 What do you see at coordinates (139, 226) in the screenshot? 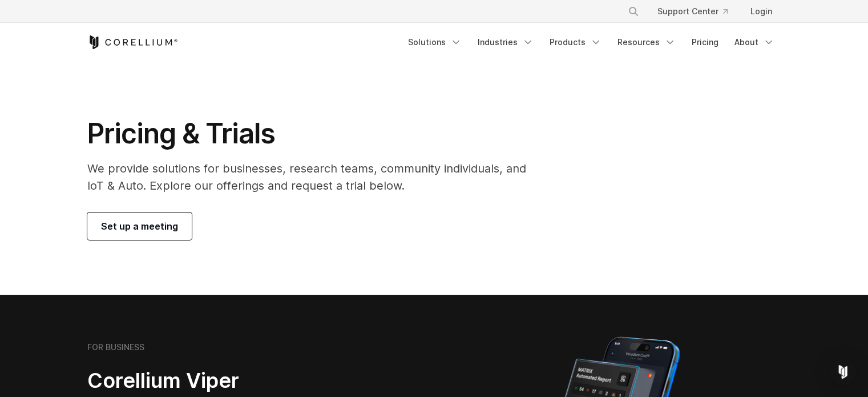
I see `a: Set up a meeting` at bounding box center [139, 226].